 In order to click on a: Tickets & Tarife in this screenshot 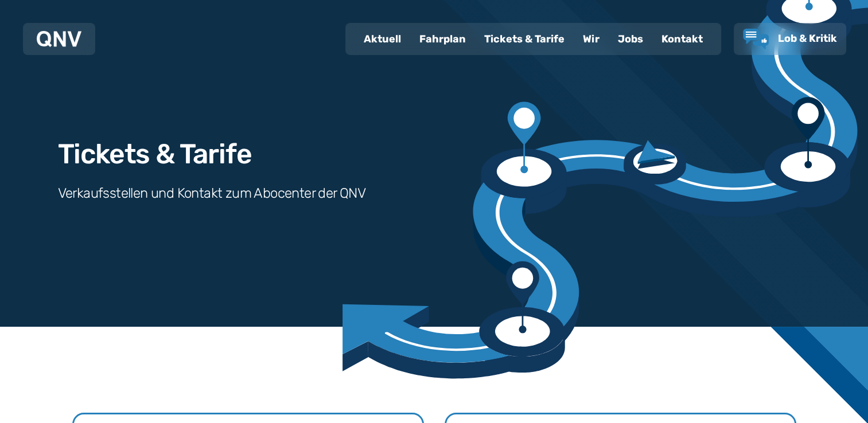, I will do `click(524, 39)`.